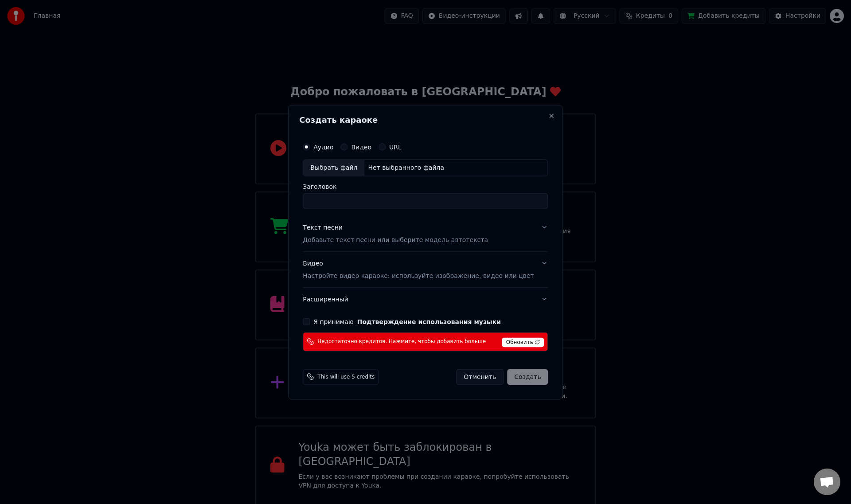 The image size is (851, 504). What do you see at coordinates (425, 299) in the screenshot?
I see `button: Расширенный` at bounding box center [425, 299].